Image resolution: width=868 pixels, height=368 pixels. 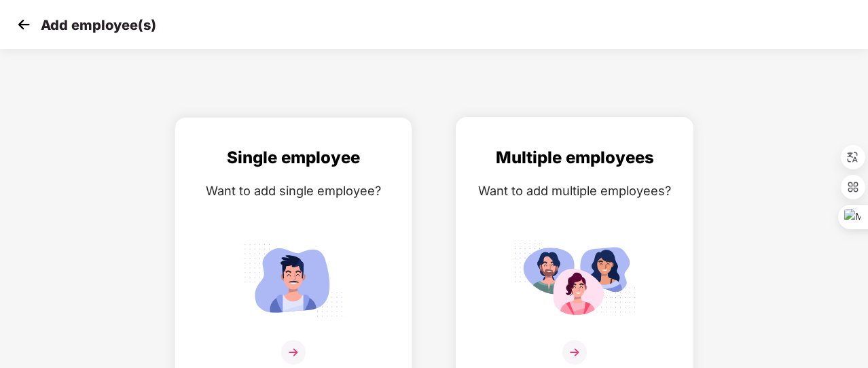 I want to click on p: Add employee(s), so click(x=99, y=25).